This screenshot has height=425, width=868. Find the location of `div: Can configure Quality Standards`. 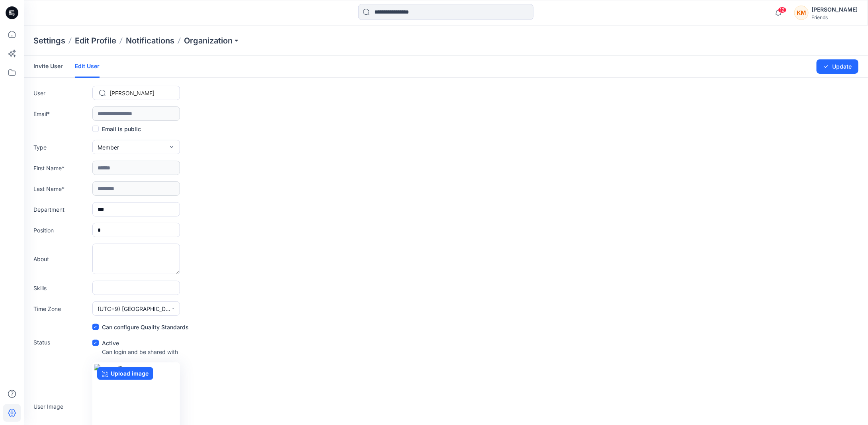

div: Can configure Quality Standards is located at coordinates (141, 327).